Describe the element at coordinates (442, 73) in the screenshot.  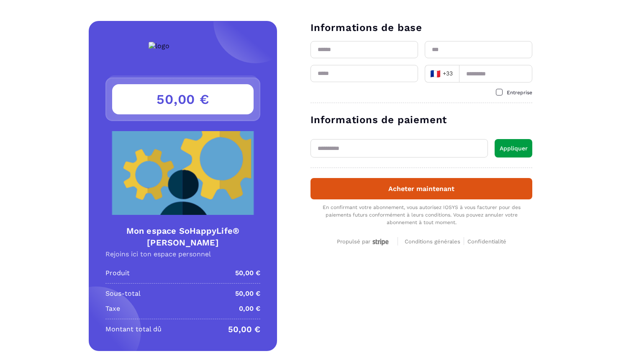
I see `div: Search for option` at that location.